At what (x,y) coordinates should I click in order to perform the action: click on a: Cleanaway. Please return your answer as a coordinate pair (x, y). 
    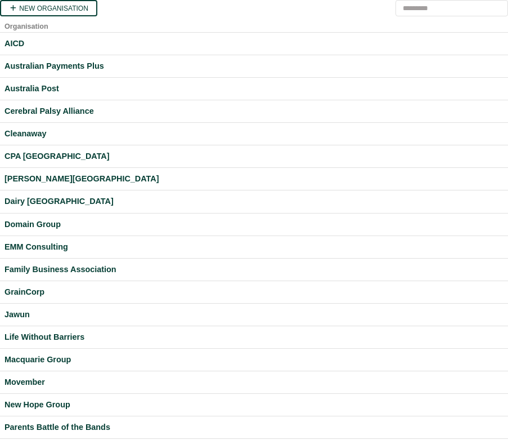
    Looking at the image, I should click on (254, 133).